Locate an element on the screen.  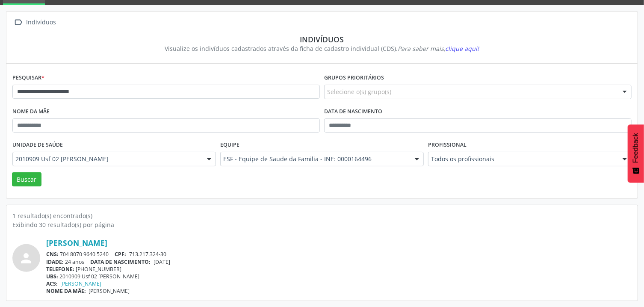
button: Buscar is located at coordinates (26, 180).